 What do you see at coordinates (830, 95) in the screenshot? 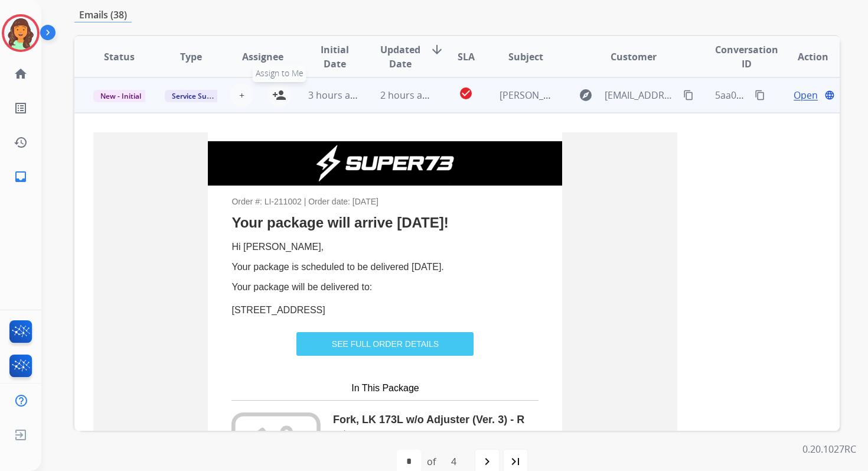
I see `mat-icon: language` at bounding box center [830, 95].